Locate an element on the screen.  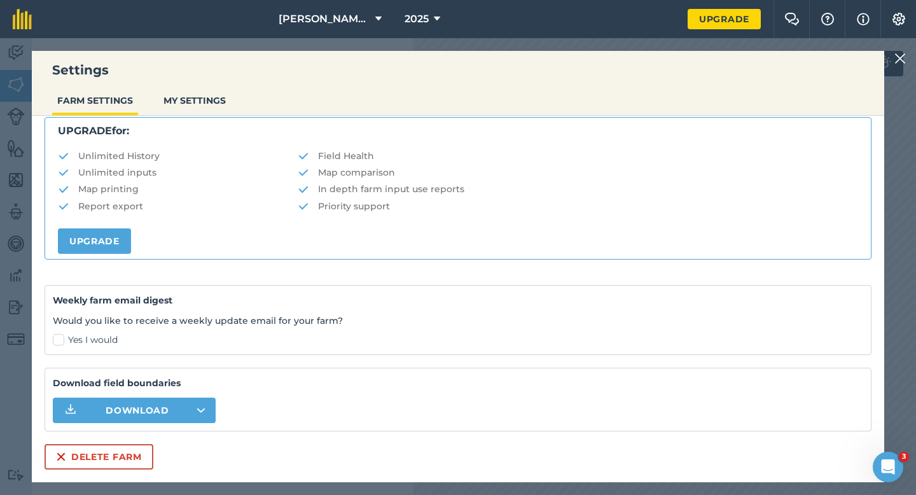
li: Priority support is located at coordinates (578, 206).